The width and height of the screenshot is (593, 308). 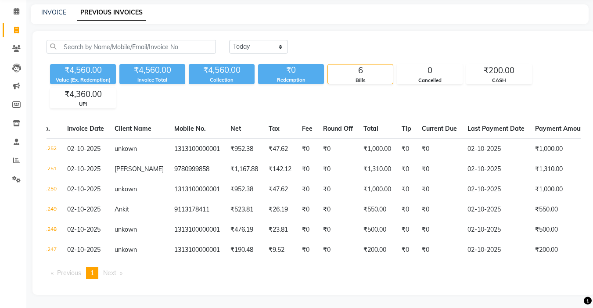 I want to click on td: ₹9.52, so click(x=280, y=250).